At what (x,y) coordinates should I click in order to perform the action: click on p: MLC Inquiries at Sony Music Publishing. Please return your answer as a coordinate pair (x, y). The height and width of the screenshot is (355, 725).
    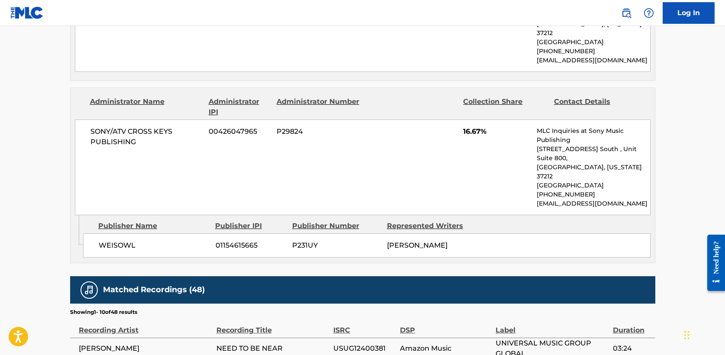
    Looking at the image, I should click on (593, 135).